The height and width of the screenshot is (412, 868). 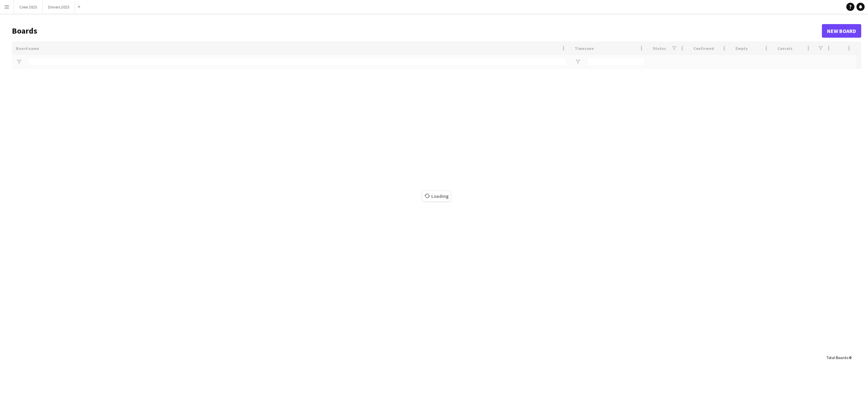 I want to click on span: Total Boards, so click(x=837, y=357).